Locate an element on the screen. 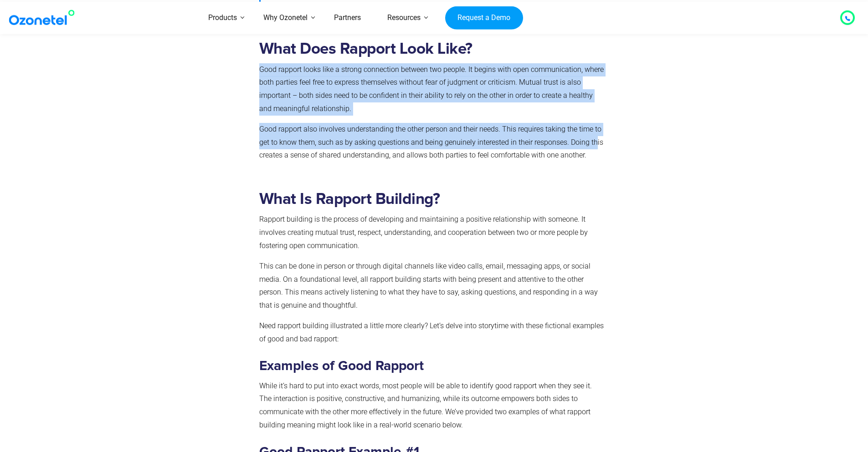 This screenshot has width=868, height=452. a: Resources is located at coordinates (403, 18).